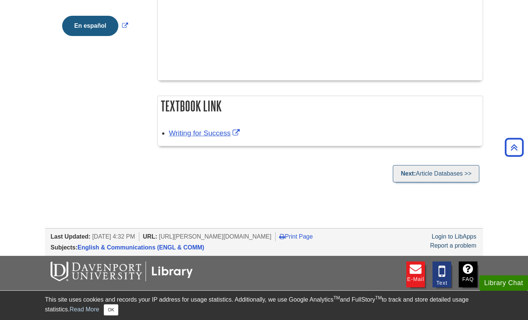 Image resolution: width=528 pixels, height=320 pixels. What do you see at coordinates (111, 309) in the screenshot?
I see `button: Close` at bounding box center [111, 309].